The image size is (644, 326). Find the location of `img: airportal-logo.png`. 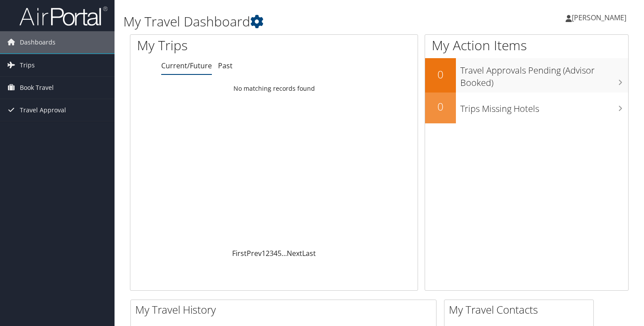

img: airportal-logo.png is located at coordinates (63, 16).